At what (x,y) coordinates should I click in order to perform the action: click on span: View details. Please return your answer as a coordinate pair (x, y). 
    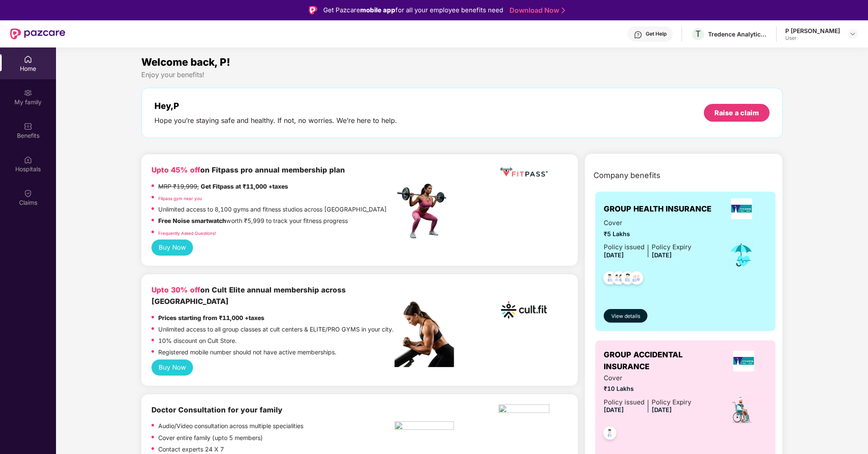
    Looking at the image, I should click on (626, 316).